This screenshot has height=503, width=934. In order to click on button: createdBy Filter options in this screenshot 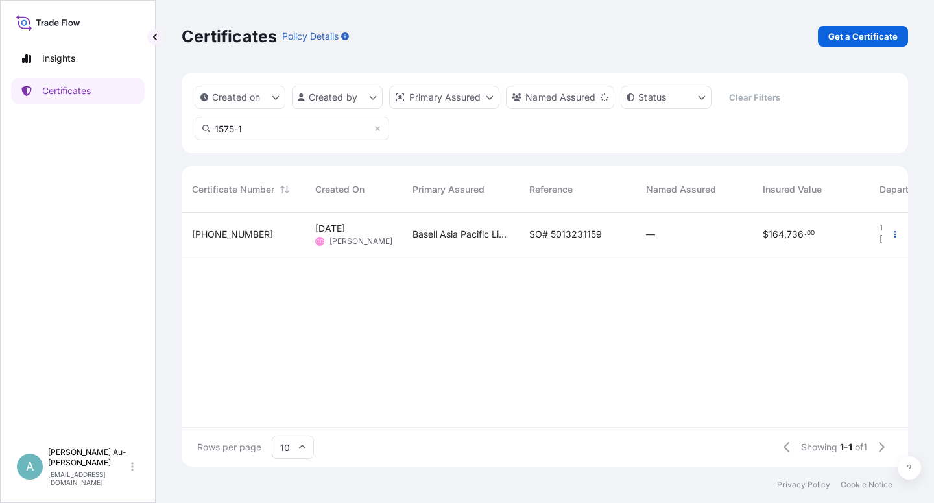, I will do `click(337, 97)`.